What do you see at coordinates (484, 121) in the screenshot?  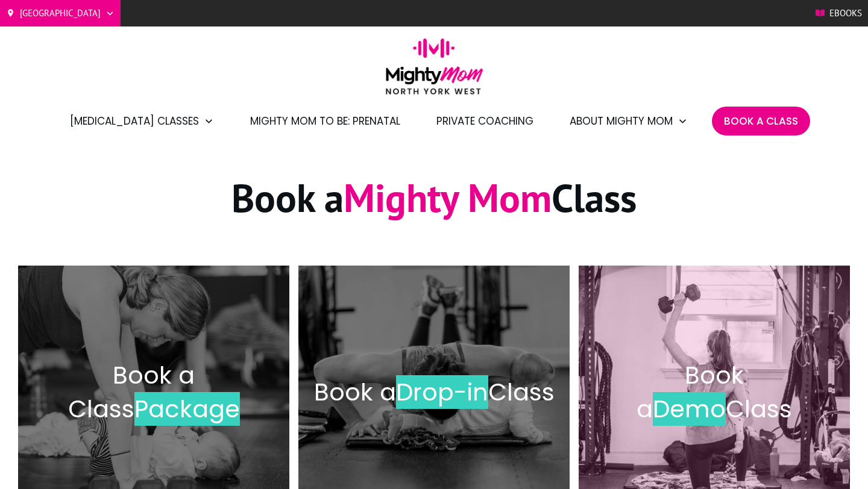 I see `a: Private Coaching` at bounding box center [484, 121].